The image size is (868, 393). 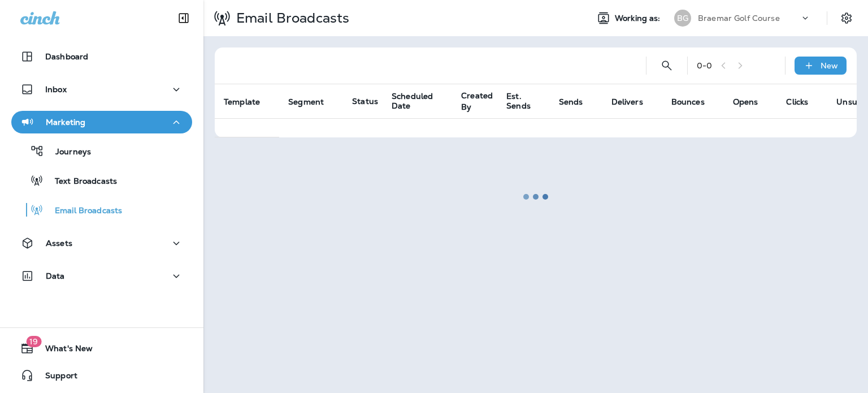 What do you see at coordinates (55, 276) in the screenshot?
I see `p: Data` at bounding box center [55, 276].